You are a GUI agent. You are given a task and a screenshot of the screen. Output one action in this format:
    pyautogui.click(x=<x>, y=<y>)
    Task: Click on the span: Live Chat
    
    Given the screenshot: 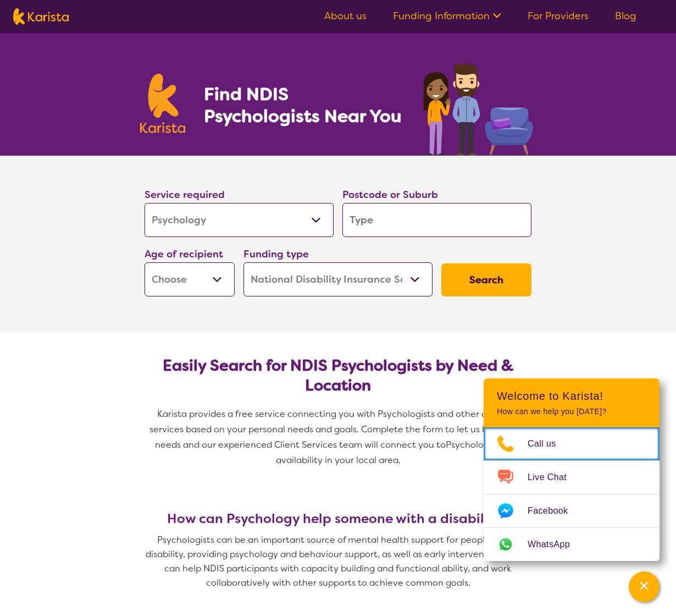 What is the action you would take?
    pyautogui.click(x=553, y=477)
    